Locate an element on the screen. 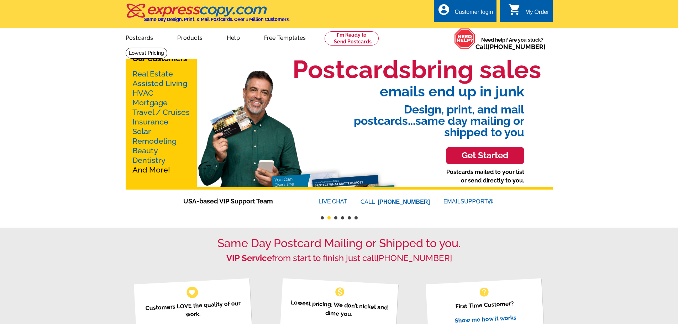 Image resolution: width=678 pixels, height=324 pixels. div: My Order is located at coordinates (537, 14).